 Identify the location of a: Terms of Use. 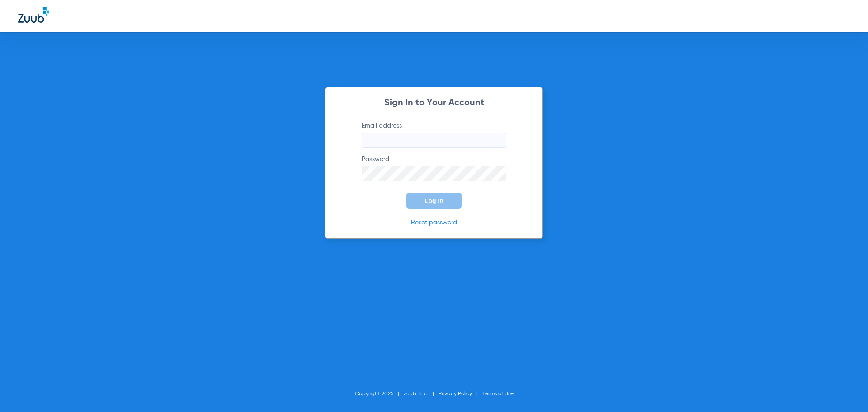
(498, 394).